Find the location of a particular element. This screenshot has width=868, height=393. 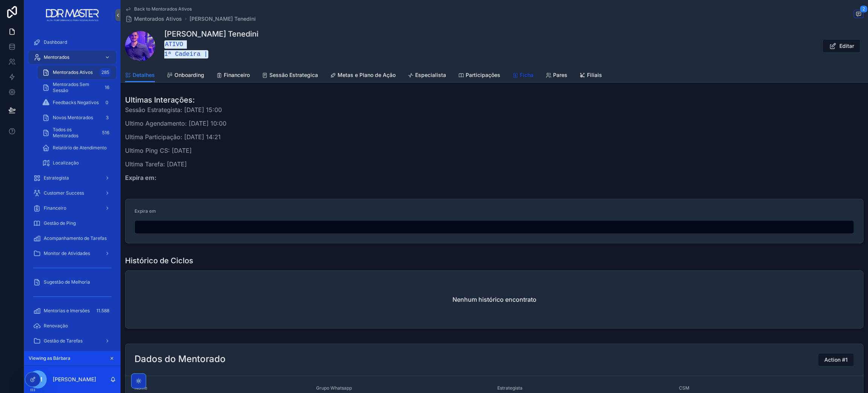

div: 285 is located at coordinates (105, 72).